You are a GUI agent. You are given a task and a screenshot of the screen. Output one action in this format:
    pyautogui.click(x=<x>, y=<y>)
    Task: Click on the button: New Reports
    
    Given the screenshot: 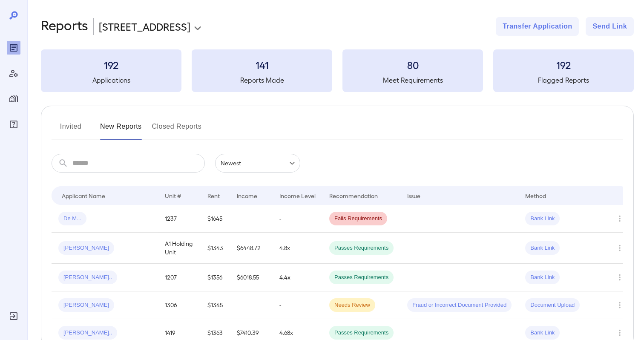 What is the action you would take?
    pyautogui.click(x=121, y=130)
    